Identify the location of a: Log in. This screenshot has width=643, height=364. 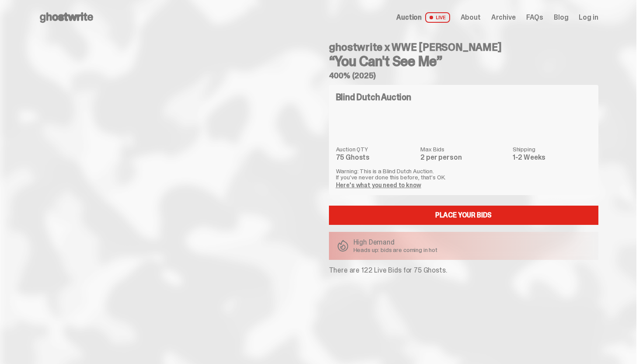
(588, 17).